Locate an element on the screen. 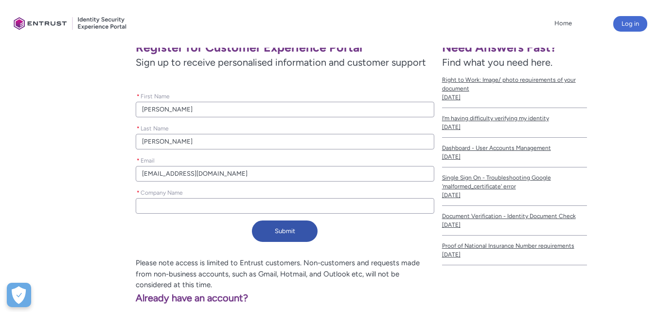 This screenshot has width=657, height=312. span: Document Verification - Identity Document Check is located at coordinates (515, 216).